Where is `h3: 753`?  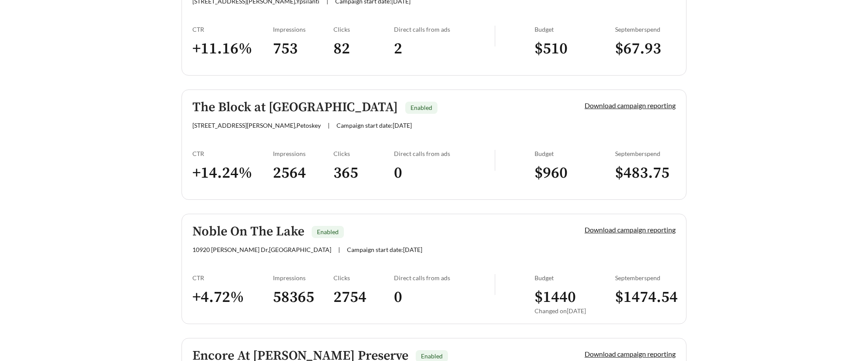
h3: 753 is located at coordinates (303, 49).